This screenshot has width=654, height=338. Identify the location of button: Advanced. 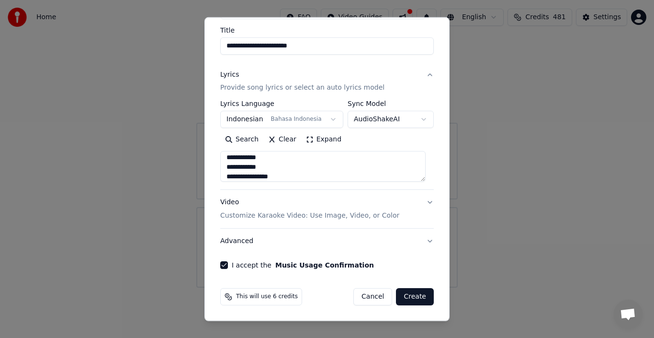
(327, 241).